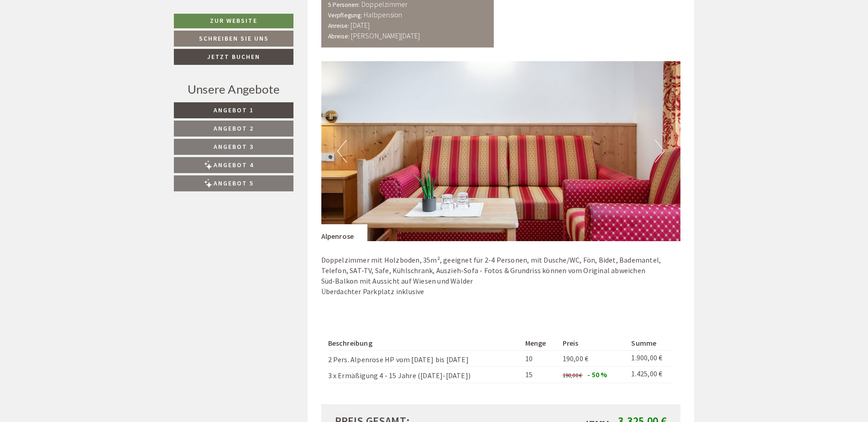 The height and width of the screenshot is (422, 868). Describe the element at coordinates (501, 275) in the screenshot. I see `p: Doppelzimmer mit Holzboden, 35m², geeignet für 2-4 Personen, mit Dusche/WC, Fön, Bidet, Bademante...` at that location.